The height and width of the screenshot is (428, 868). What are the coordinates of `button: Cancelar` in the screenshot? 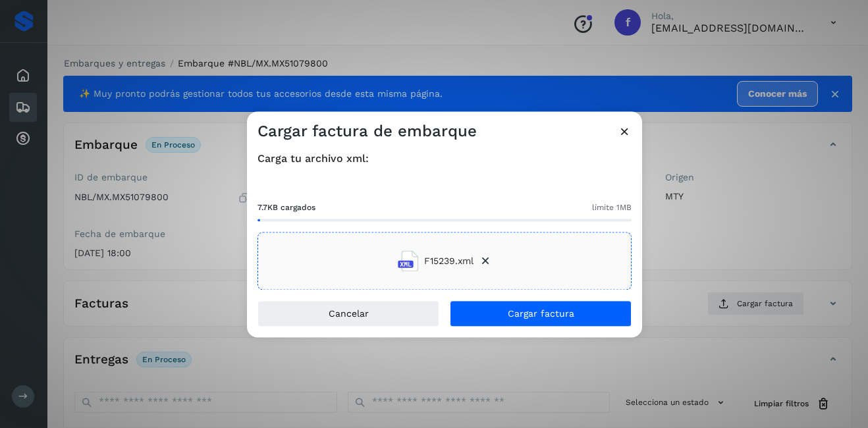 It's located at (349, 314).